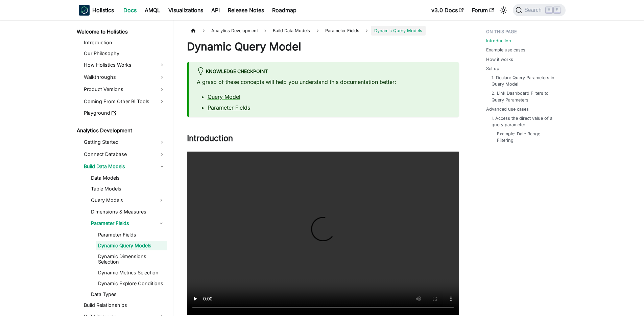  Describe the element at coordinates (121, 131) in the screenshot. I see `a: Analytics Development` at that location.